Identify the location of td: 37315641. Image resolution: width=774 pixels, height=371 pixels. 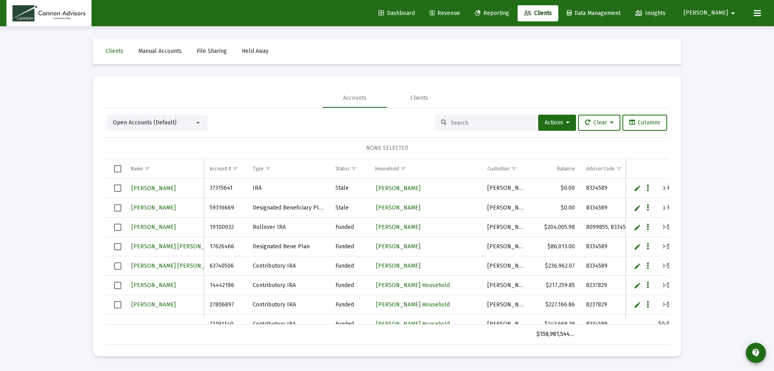
(225, 188).